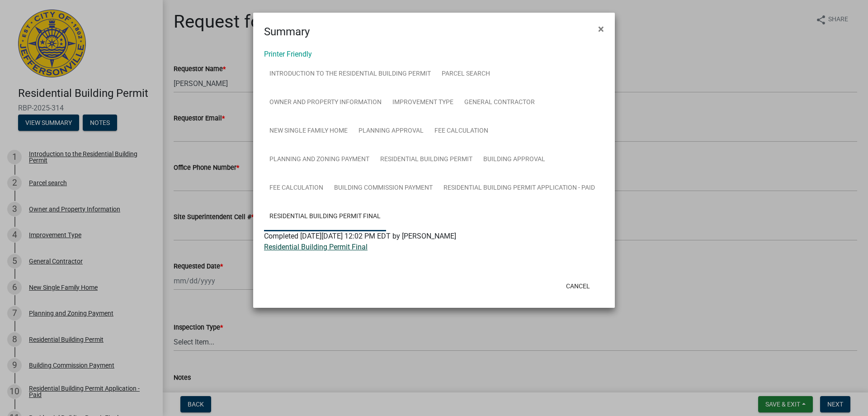  I want to click on a: Parcel search, so click(466, 74).